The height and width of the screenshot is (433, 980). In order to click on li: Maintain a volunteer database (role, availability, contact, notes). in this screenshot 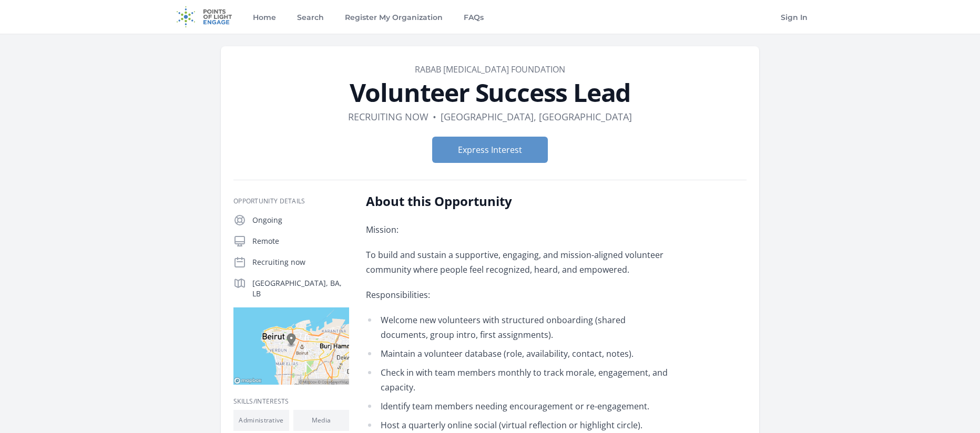, I will do `click(519, 353)`.